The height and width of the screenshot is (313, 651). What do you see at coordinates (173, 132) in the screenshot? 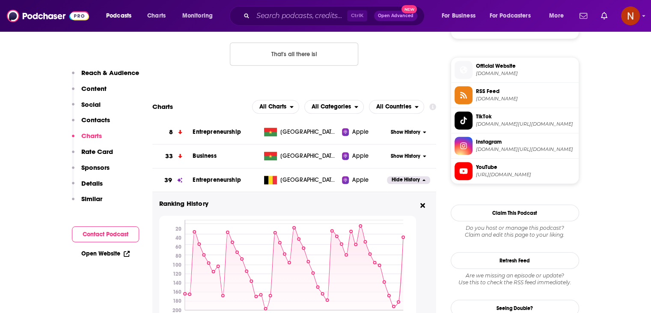
I see `a: 8` at bounding box center [173, 132].